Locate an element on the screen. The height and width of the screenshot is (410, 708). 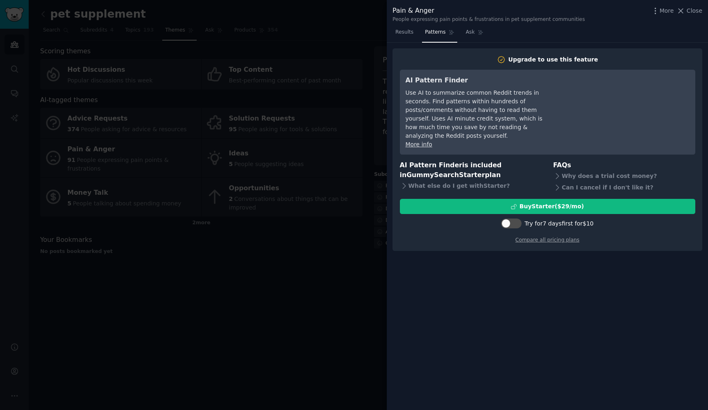
span: Patterns is located at coordinates (435, 32).